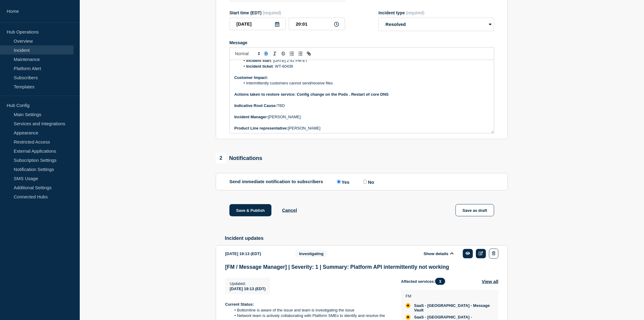  What do you see at coordinates (436, 13) in the screenshot?
I see `div: Incident type` at bounding box center [436, 13].